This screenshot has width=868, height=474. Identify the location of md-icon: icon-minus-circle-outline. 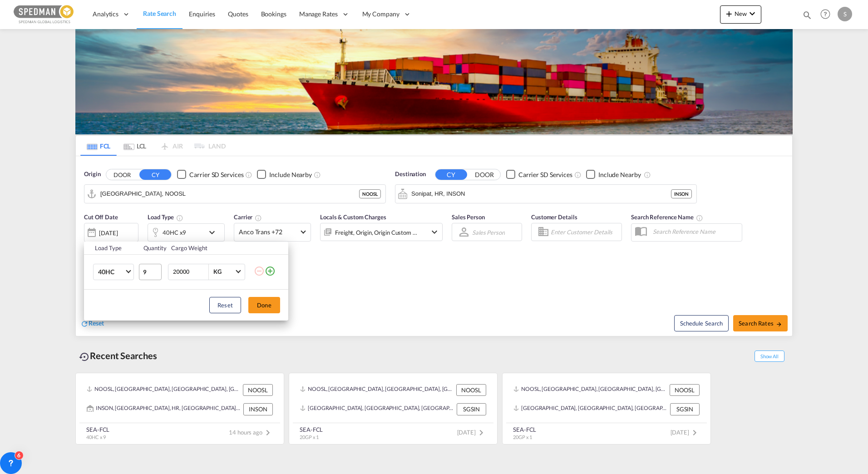
(260, 271).